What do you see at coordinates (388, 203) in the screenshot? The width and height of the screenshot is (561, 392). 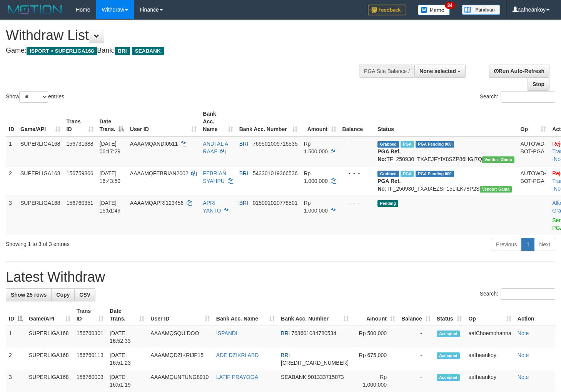 I see `span: Pending` at bounding box center [388, 203].